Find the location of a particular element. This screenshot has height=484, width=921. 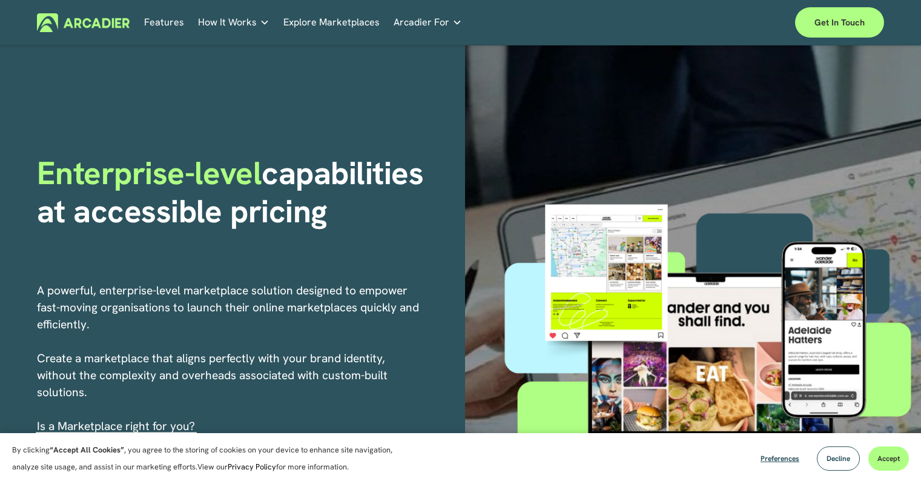

a: Privacy Policy is located at coordinates (252, 466).